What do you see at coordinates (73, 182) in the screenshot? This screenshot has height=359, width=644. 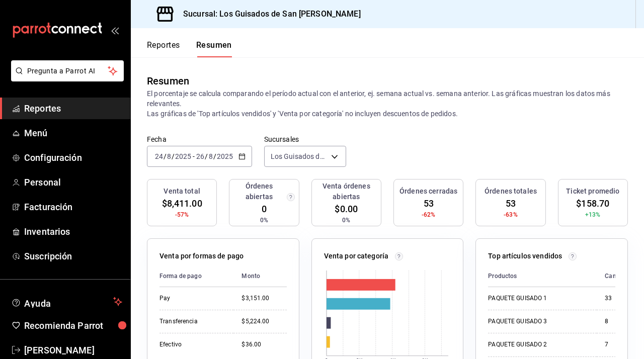 I see `span: Personal` at bounding box center [73, 182].